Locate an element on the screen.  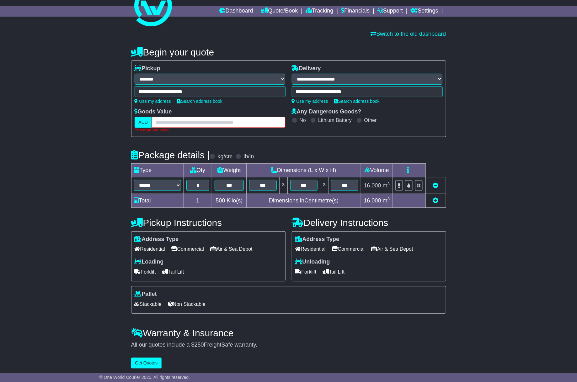
div: Please provide value is located at coordinates (210, 130).